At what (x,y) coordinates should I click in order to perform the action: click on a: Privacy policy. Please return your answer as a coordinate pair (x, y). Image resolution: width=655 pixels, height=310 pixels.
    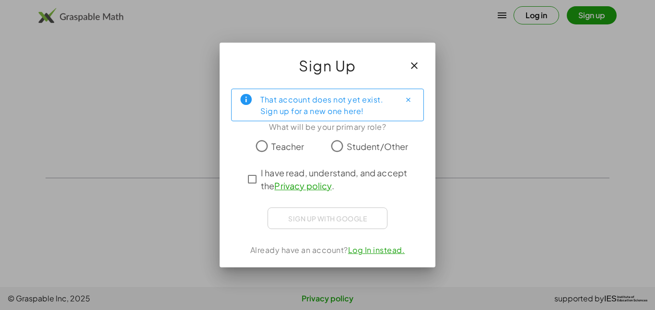
    Looking at the image, I should click on (303, 186).